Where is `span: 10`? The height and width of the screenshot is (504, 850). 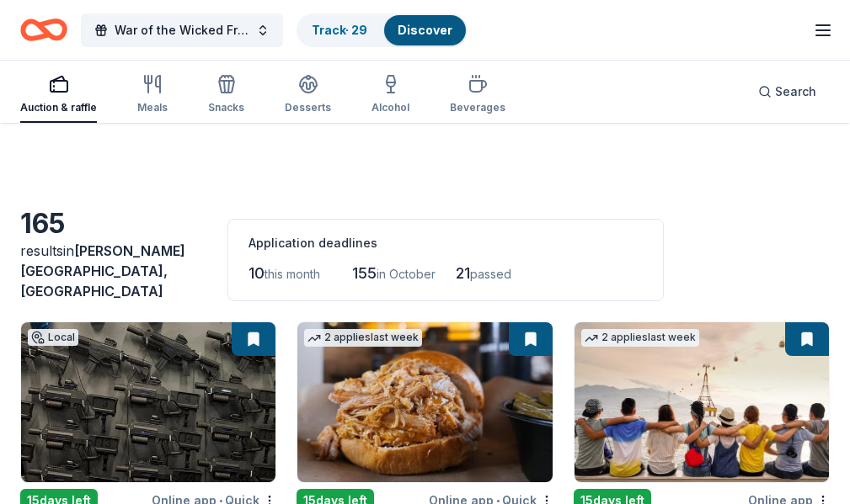
span: 10 is located at coordinates (256, 272).